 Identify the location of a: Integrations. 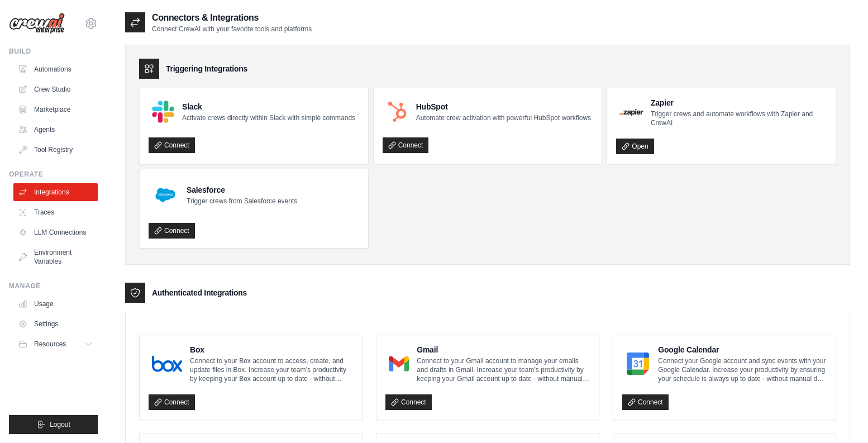
(55, 192).